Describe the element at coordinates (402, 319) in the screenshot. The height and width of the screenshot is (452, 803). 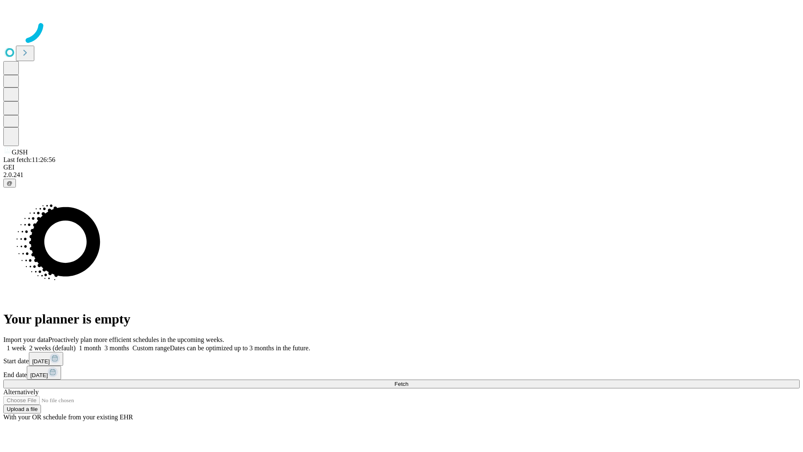
I see `h1: Your planner is empty` at that location.